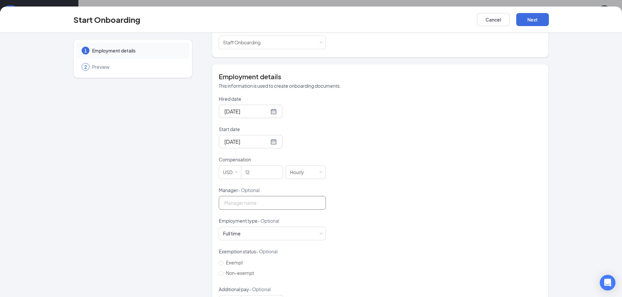 The height and width of the screenshot is (297, 622). What do you see at coordinates (299, 172) in the screenshot?
I see `div: Hourly` at bounding box center [299, 172].